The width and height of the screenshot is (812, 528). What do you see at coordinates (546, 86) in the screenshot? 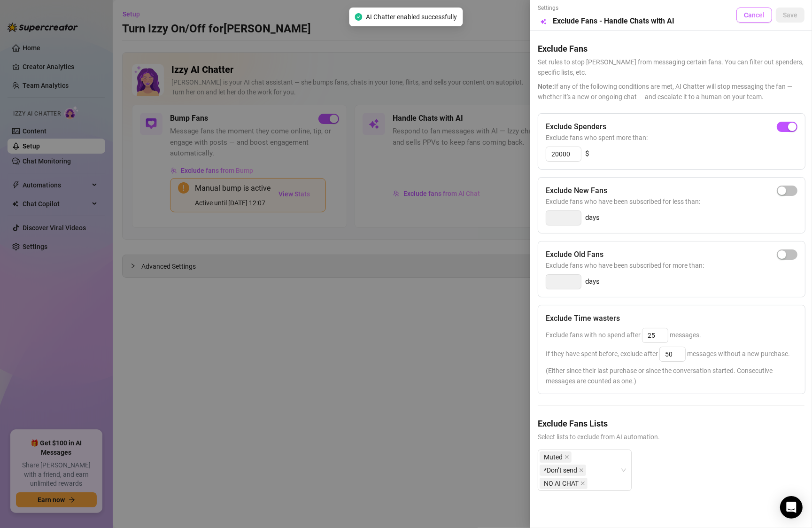
I see `span: Note:` at bounding box center [546, 86].